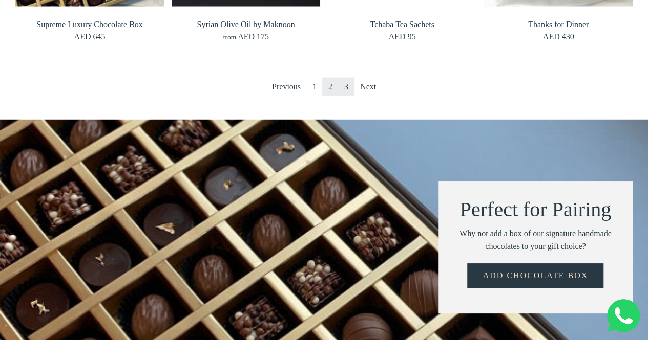  What do you see at coordinates (90, 31) in the screenshot?
I see `a: Supreme Luxury Chocolate Box AED 645` at bounding box center [90, 31].